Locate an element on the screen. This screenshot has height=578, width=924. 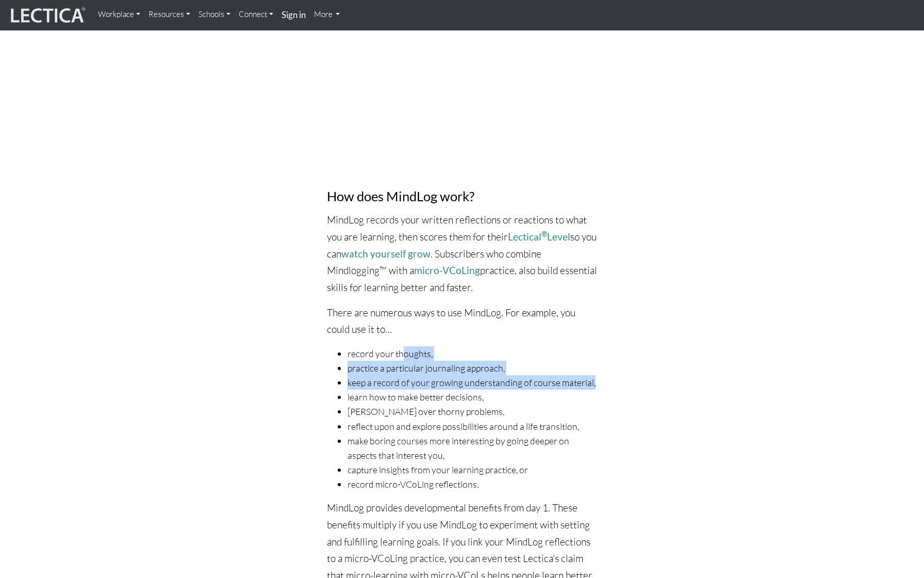
a: micro-VCoLing is located at coordinates (447, 270).